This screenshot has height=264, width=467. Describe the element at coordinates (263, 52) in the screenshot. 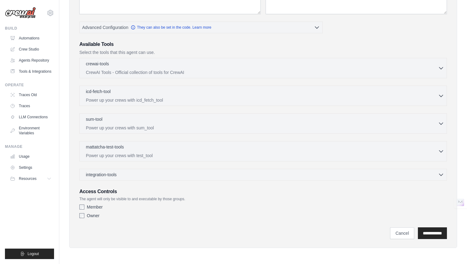

I see `p: Select the tools that this agent can use.` at that location.